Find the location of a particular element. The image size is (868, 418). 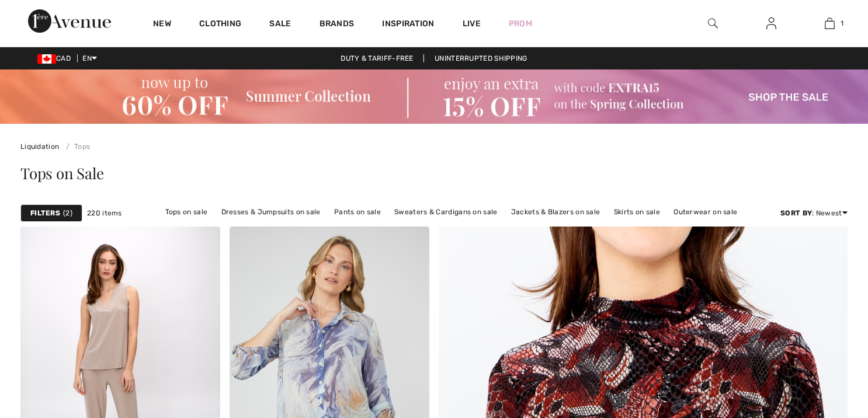

a: Dresses & Jumpsuits on sale is located at coordinates (271, 212).